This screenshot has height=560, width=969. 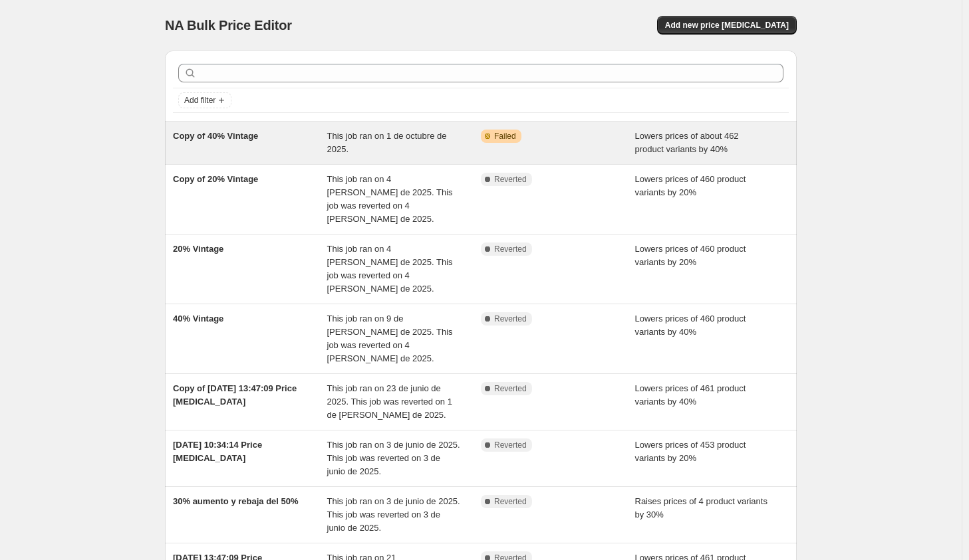 What do you see at coordinates (690, 325) in the screenshot?
I see `span: Lowers prices of 460 product variants by 40%` at bounding box center [690, 325].